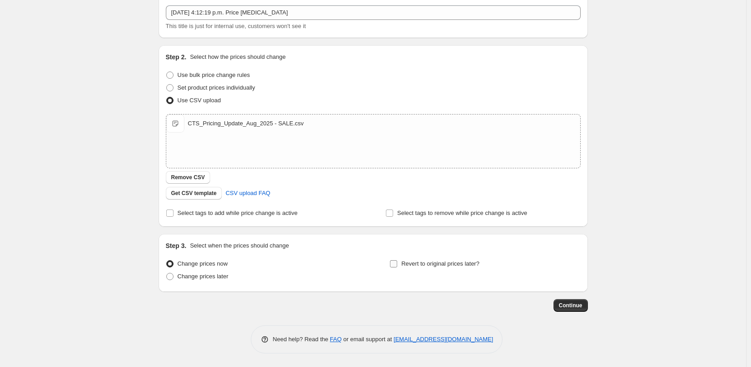 The height and width of the screenshot is (367, 751). What do you see at coordinates (236, 26) in the screenshot?
I see `span: This title is just for internal use, customers won't see it` at bounding box center [236, 26].